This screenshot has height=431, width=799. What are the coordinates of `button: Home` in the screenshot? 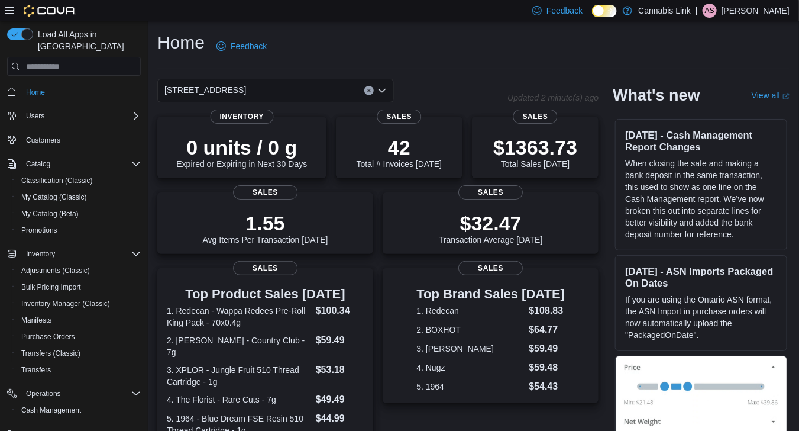 It's located at (74, 91).